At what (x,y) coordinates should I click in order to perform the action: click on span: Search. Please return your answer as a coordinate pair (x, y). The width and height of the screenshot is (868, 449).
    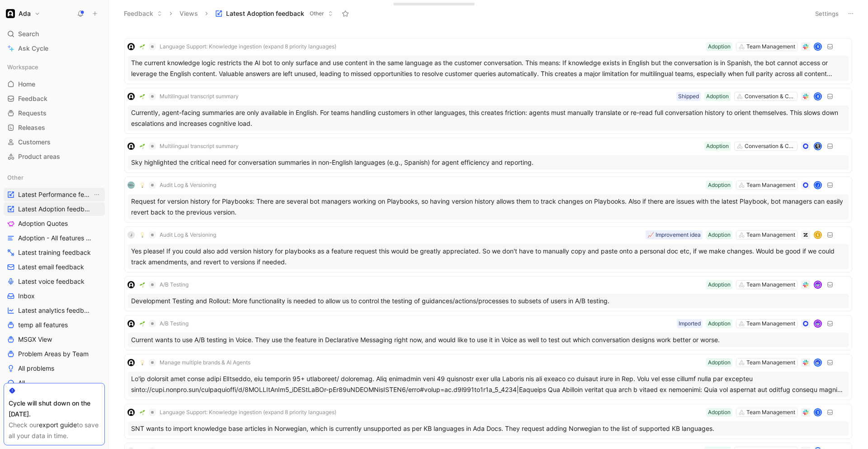
    Looking at the image, I should click on (29, 33).